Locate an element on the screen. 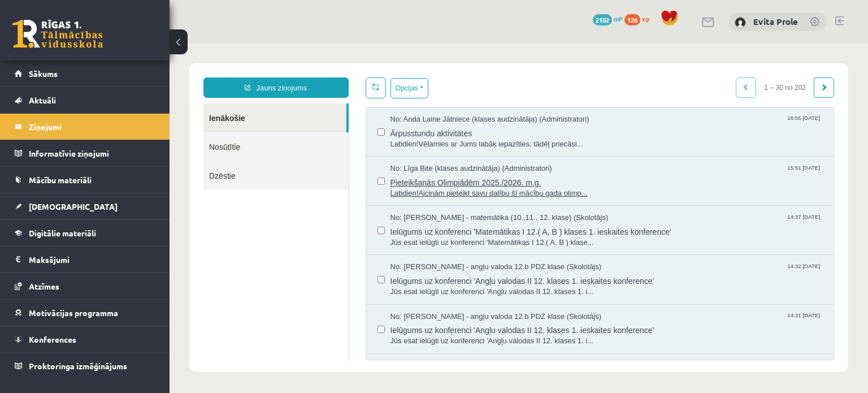 Image resolution: width=868 pixels, height=393 pixels. span: Aktuāli is located at coordinates (42, 100).